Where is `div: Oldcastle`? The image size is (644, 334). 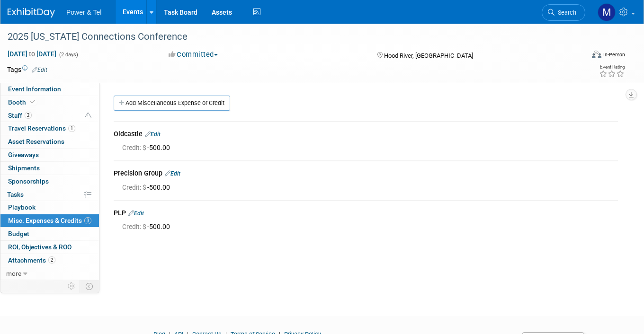
div: Oldcastle is located at coordinates (365, 135).